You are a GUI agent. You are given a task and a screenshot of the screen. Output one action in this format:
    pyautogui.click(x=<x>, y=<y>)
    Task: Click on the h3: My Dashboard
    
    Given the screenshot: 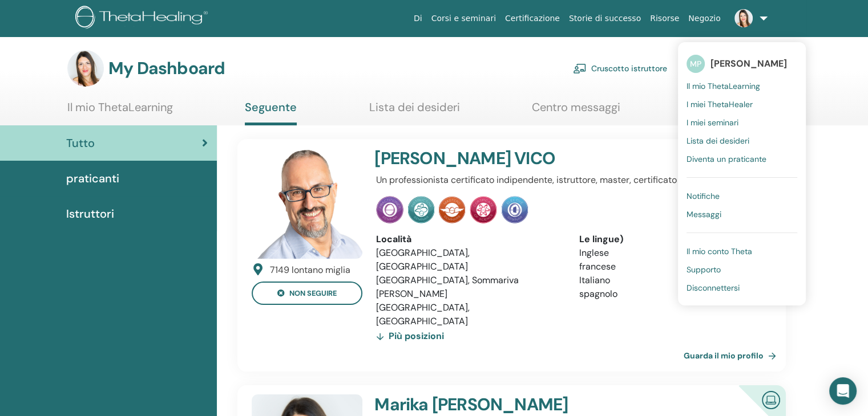 What is the action you would take?
    pyautogui.click(x=167, y=68)
    